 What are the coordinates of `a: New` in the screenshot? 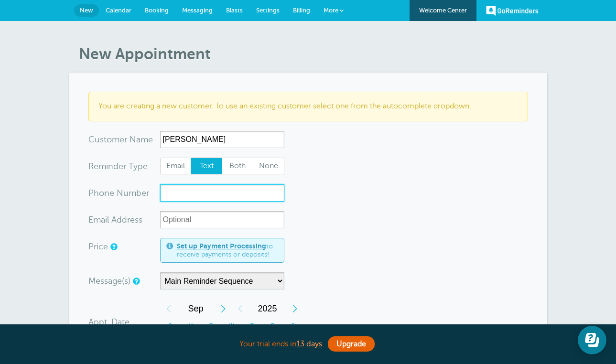 It's located at (87, 11).